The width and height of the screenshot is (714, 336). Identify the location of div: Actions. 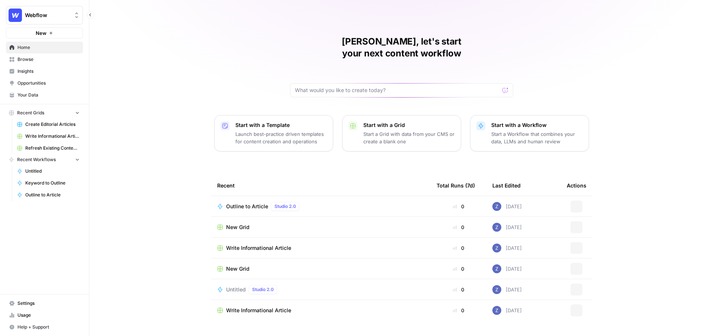
(576, 186).